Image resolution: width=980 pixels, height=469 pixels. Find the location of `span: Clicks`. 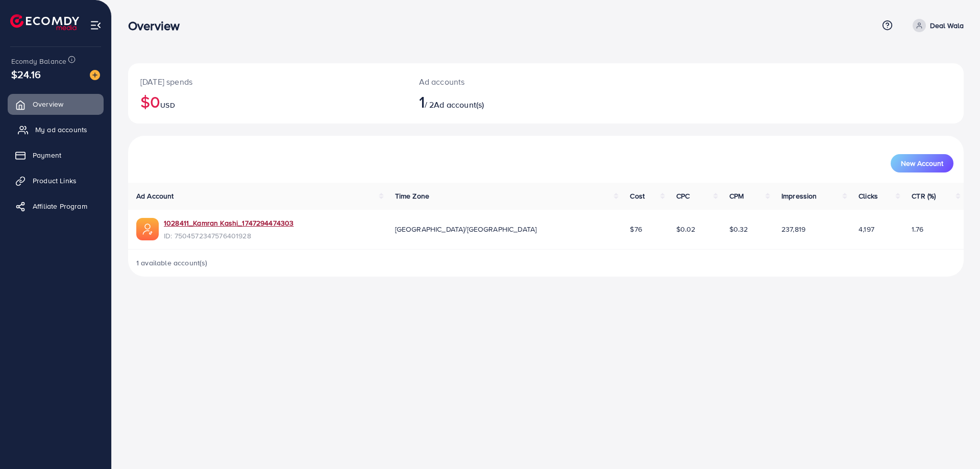

span: Clicks is located at coordinates (868, 196).